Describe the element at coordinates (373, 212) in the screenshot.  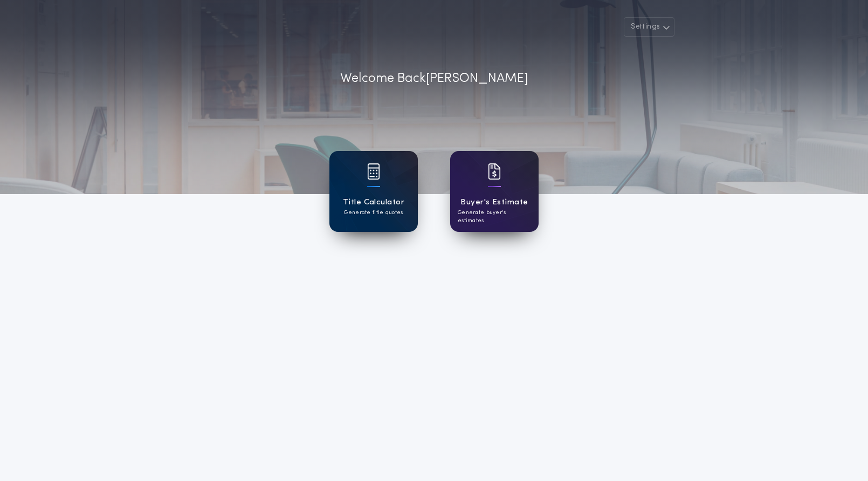
I see `p: Generate title quotes` at that location.